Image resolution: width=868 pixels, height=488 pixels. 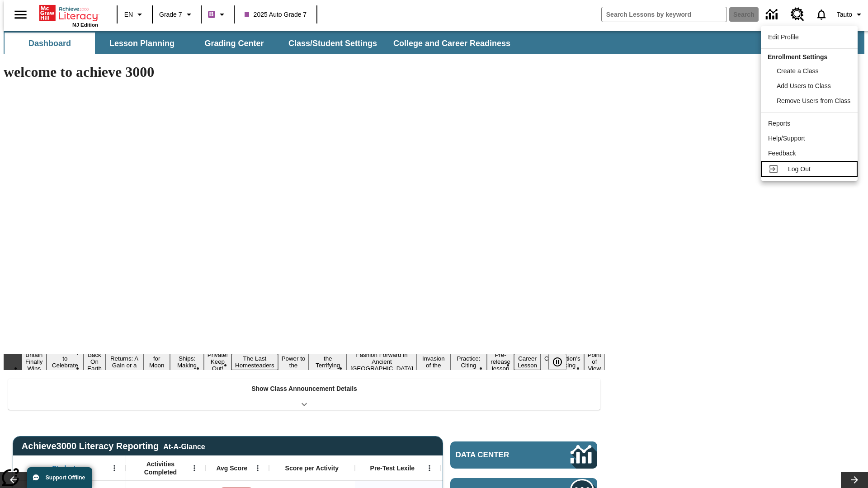 I want to click on span: Log Out, so click(x=799, y=169).